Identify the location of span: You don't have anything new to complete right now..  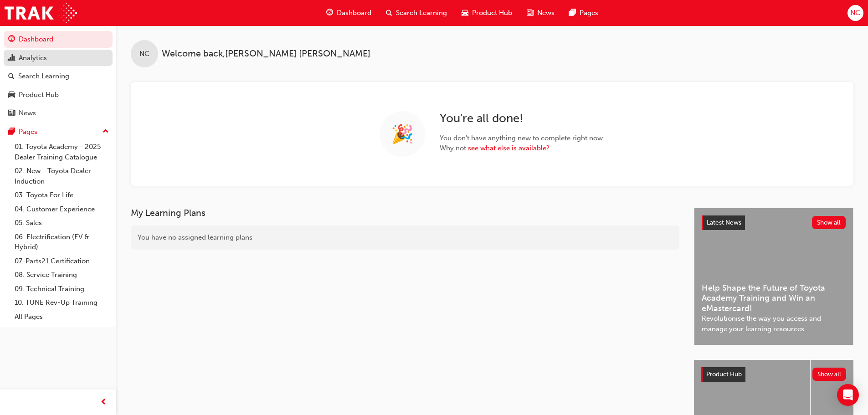
(522, 138).